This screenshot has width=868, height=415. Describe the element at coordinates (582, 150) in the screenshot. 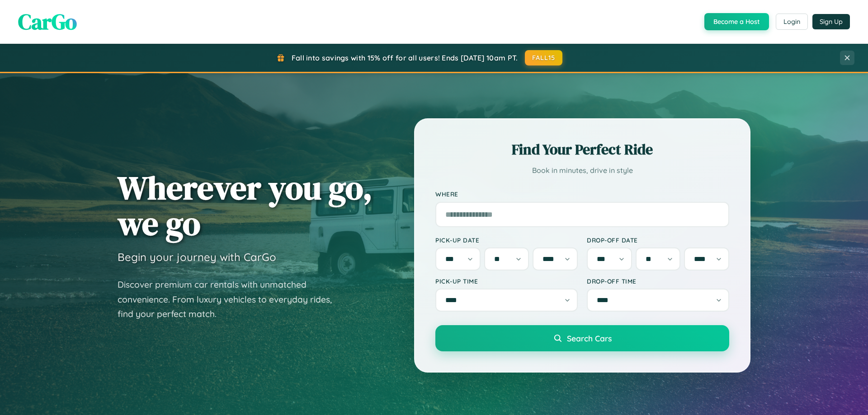

I see `h2: Find Your Perfect Ride` at that location.